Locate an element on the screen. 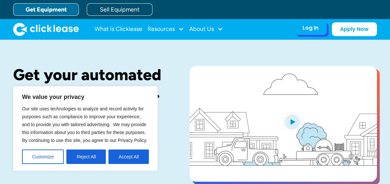  img: Blue play button logo on a light blue circular background is located at coordinates (292, 122).